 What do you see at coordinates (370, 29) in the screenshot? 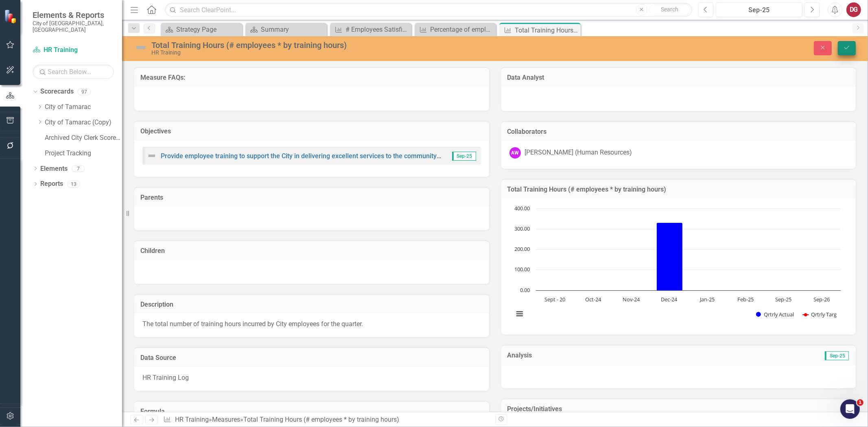
I see `a: # Employees Satisfied with Training (Rating 4 or 5)` at bounding box center [370, 29].